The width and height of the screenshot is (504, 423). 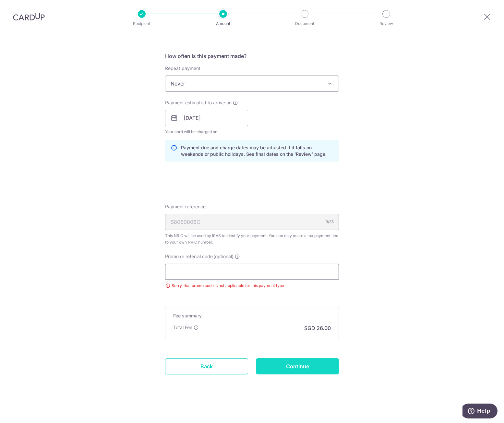 I want to click on span: Payment estimated to arrive on, so click(x=198, y=103).